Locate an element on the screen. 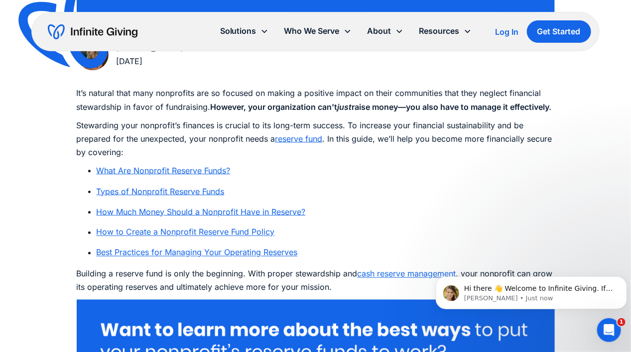 This screenshot has width=631, height=352. a: Best Practices for Managing Your Operating Reserves is located at coordinates (197, 253).